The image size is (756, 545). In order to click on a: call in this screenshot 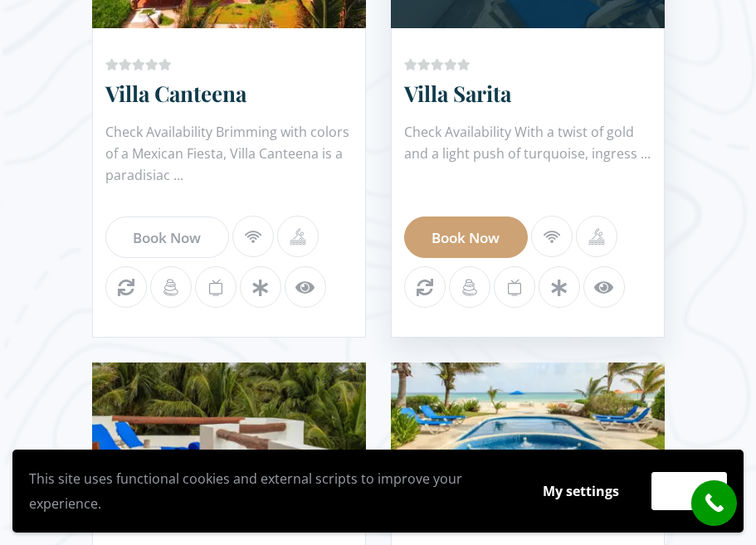, I will do `click(714, 503)`.